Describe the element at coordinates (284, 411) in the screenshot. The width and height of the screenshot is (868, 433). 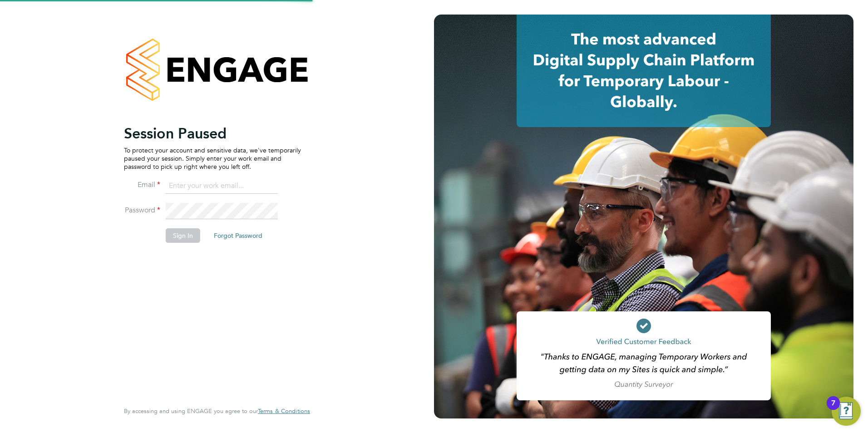
I see `a: Terms & Conditions` at that location.